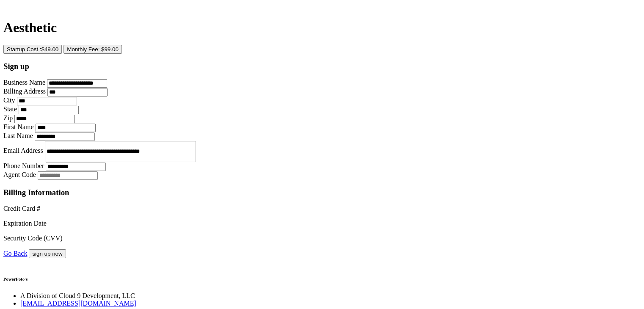 The height and width of the screenshot is (309, 644). Describe the element at coordinates (322, 28) in the screenshot. I see `h1: Aesthetic` at that location.